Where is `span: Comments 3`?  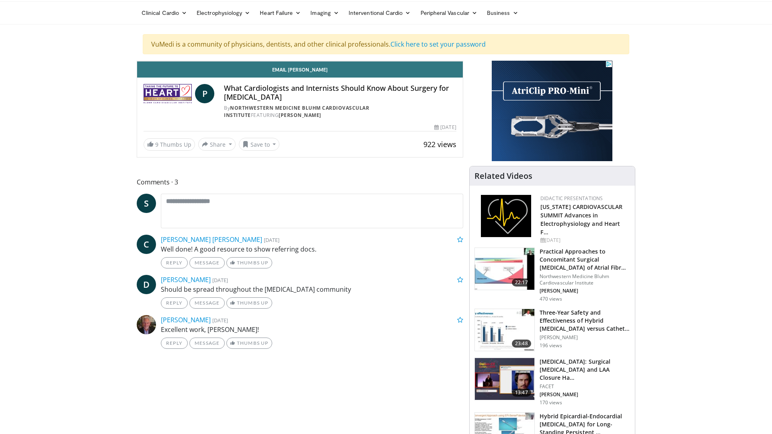
span: Comments 3 is located at coordinates (300, 182).